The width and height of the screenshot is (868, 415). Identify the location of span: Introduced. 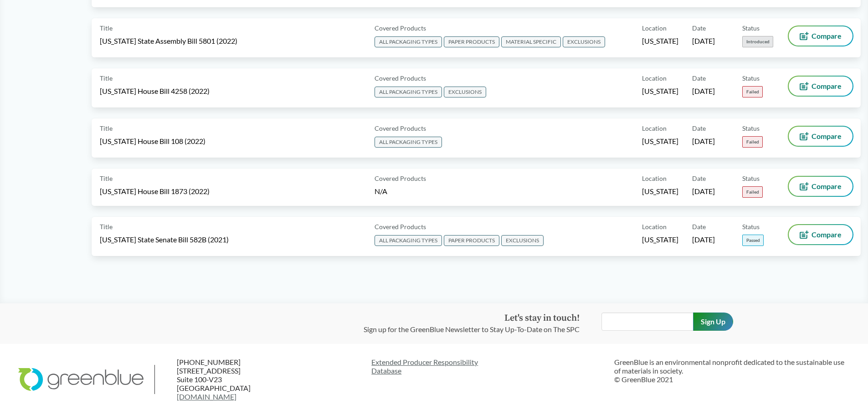
(758, 42).